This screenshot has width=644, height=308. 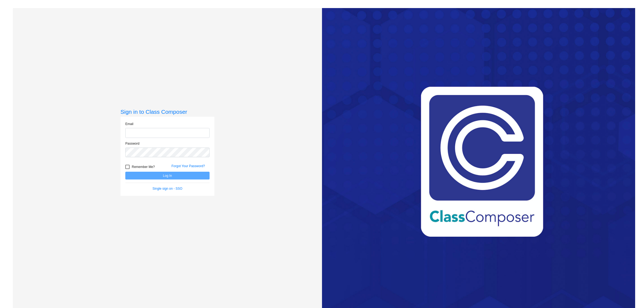 What do you see at coordinates (188, 166) in the screenshot?
I see `a: Forgot Your Password?` at bounding box center [188, 166].